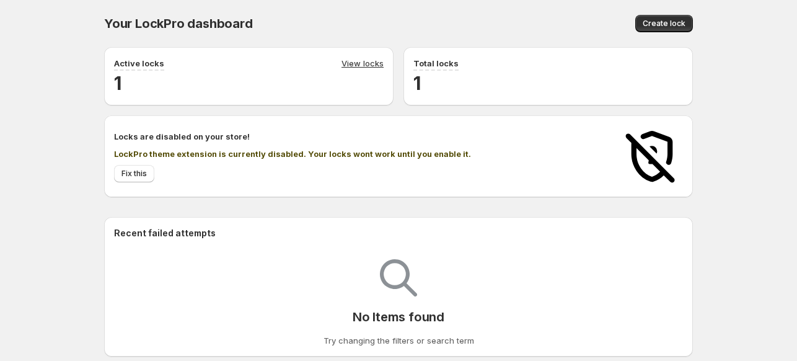  I want to click on p: Active locks, so click(139, 63).